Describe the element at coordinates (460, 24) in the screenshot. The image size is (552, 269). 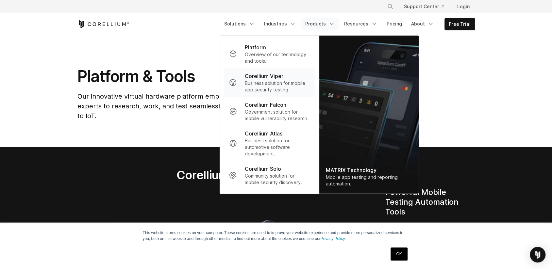
I see `a: Free Trial` at that location.